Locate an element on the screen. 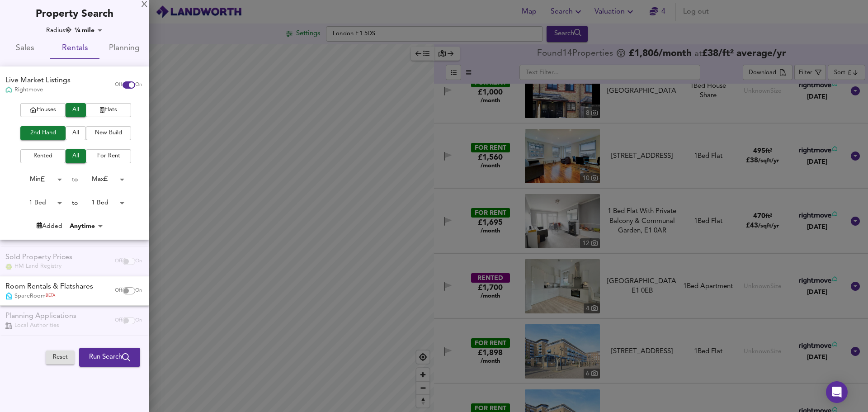 The width and height of the screenshot is (868, 412). span: 2nd Hand is located at coordinates (43, 133).